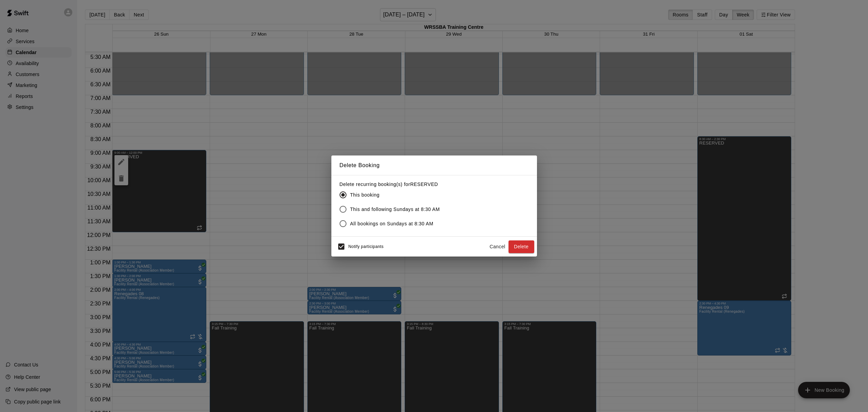  Describe the element at coordinates (395, 210) in the screenshot. I see `span: This and following Sundays at 8:30 AM` at that location.